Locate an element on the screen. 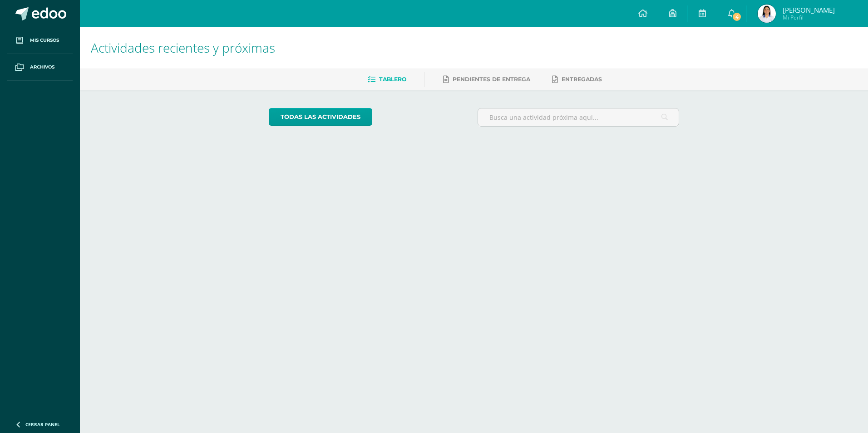 The width and height of the screenshot is (868, 433). span: Mi Perfil is located at coordinates (808, 17).